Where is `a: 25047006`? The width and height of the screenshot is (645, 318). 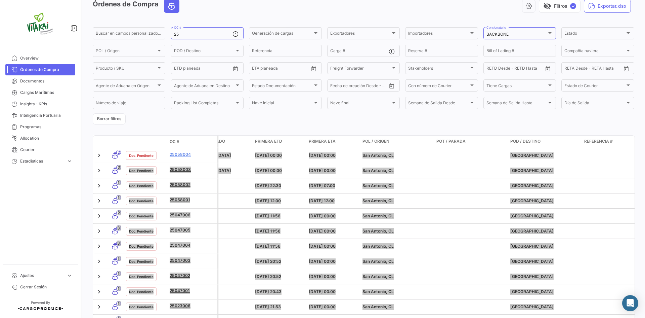 a: 25047006 is located at coordinates (192, 215).